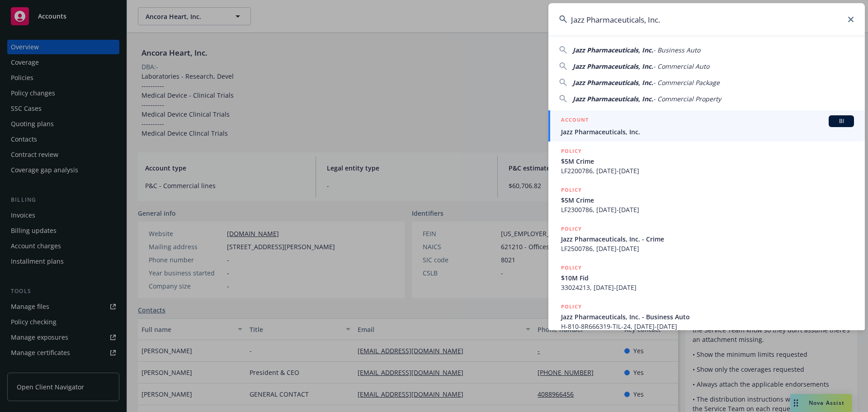 This screenshot has height=412, width=868. Describe the element at coordinates (677, 49) in the screenshot. I see `span: - Business Auto` at that location.